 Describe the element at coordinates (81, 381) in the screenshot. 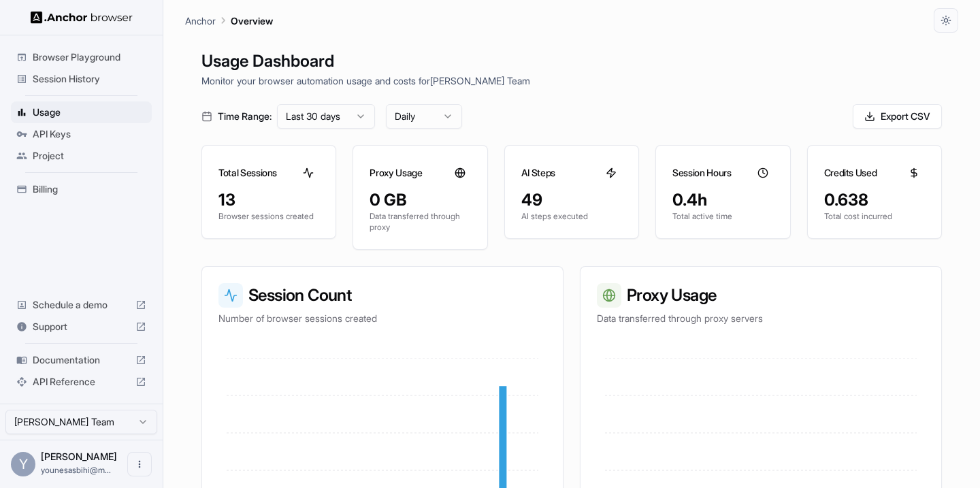

I see `div: API Reference` at that location.